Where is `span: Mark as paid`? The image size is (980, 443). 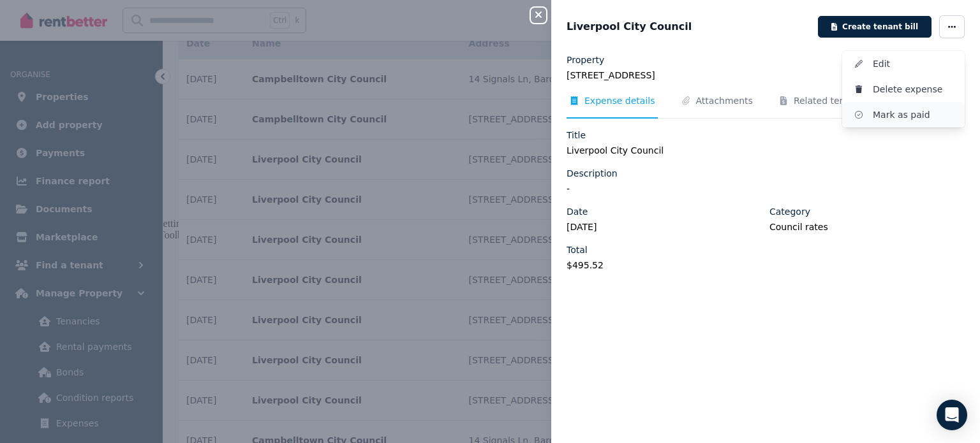 span: Mark as paid is located at coordinates (914, 115).